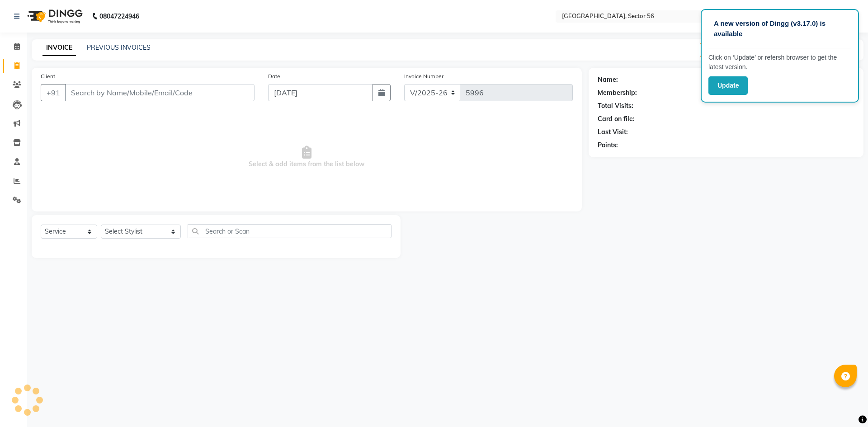 This screenshot has height=427, width=868. I want to click on a: PREVIOUS INVOICES, so click(118, 47).